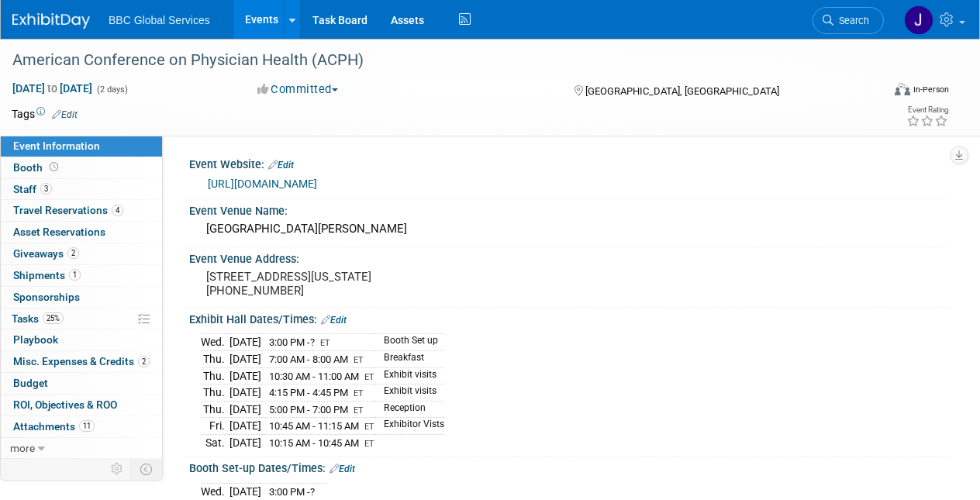 The height and width of the screenshot is (500, 980). Describe the element at coordinates (298, 89) in the screenshot. I see `button: Committed` at that location.